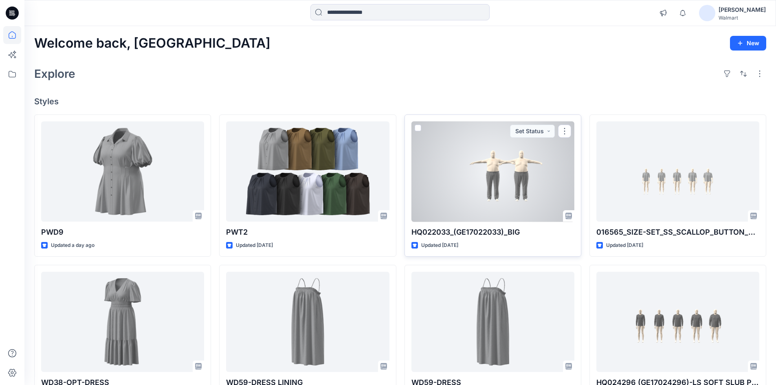  I want to click on img: avatar, so click(707, 13).